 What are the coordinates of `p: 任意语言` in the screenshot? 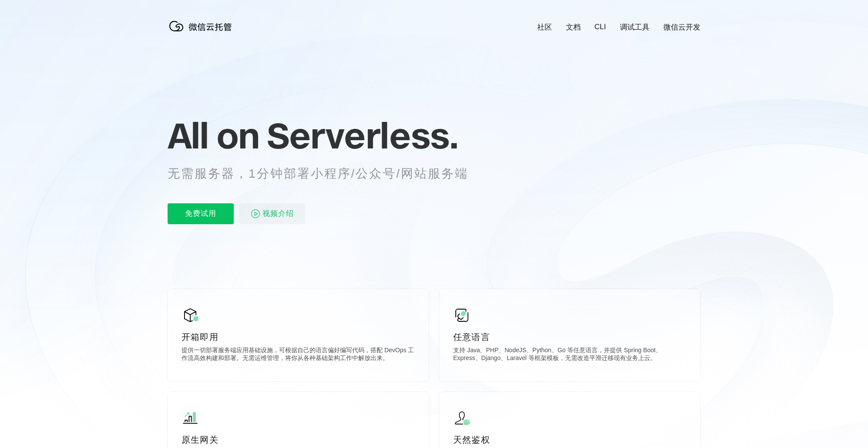 It's located at (570, 337).